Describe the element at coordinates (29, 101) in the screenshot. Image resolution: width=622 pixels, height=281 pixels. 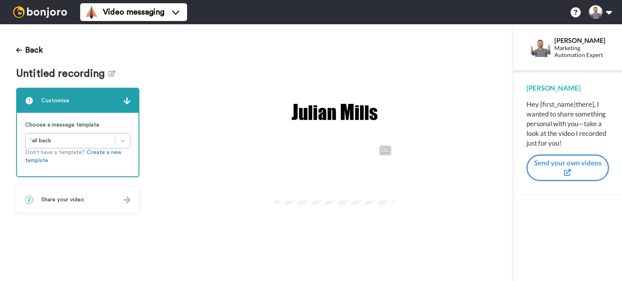
I see `span: 1` at that location.